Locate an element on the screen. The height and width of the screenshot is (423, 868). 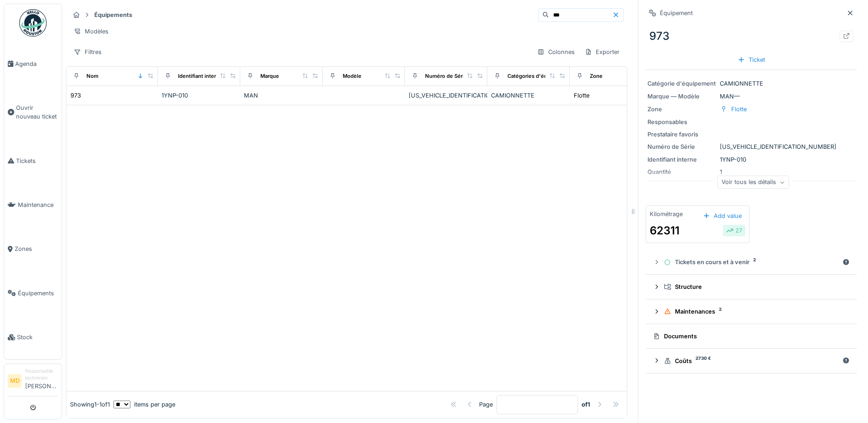
div: Showing 1 - 1 of 1 is located at coordinates (89, 405).